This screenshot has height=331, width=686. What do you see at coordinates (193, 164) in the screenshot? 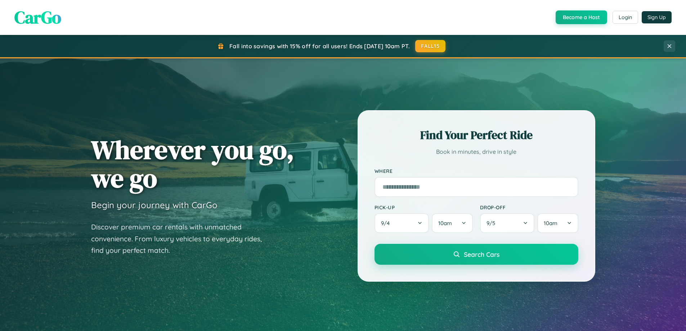
I see `h1: Wherever you go, we go` at bounding box center [193, 164].